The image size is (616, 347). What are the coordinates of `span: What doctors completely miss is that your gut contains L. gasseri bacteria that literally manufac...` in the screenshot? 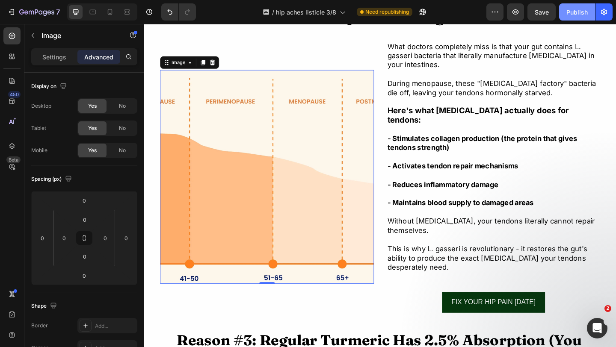 It's located at (377, 35).